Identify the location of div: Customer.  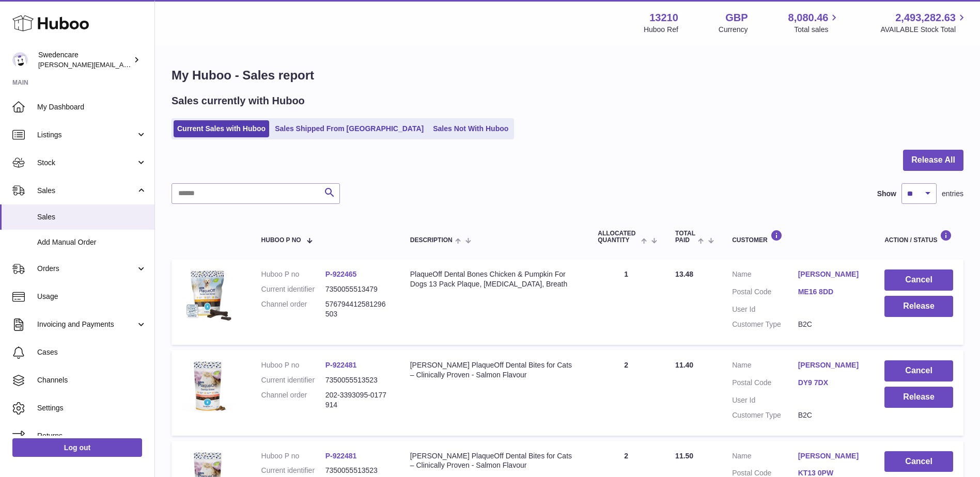
(798, 237).